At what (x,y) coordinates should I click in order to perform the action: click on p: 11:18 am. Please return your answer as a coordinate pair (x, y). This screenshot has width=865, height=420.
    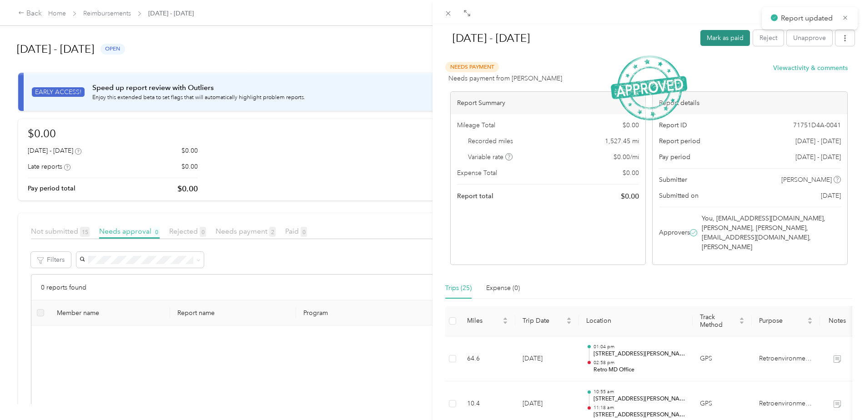
    Looking at the image, I should click on (640, 408).